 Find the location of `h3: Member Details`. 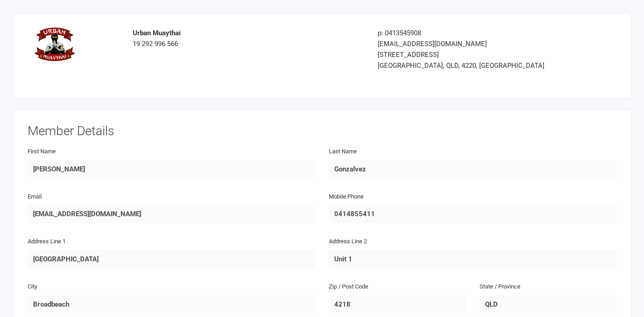

h3: Member Details is located at coordinates (322, 131).